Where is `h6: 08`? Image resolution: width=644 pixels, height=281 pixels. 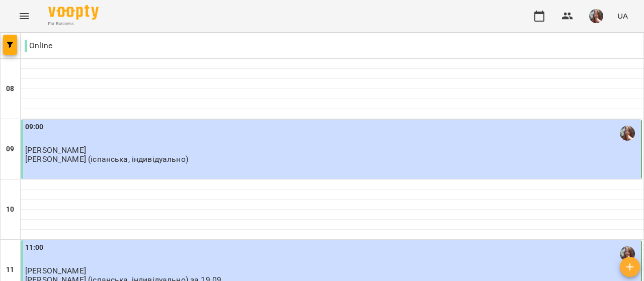 h6: 08 is located at coordinates (10, 89).